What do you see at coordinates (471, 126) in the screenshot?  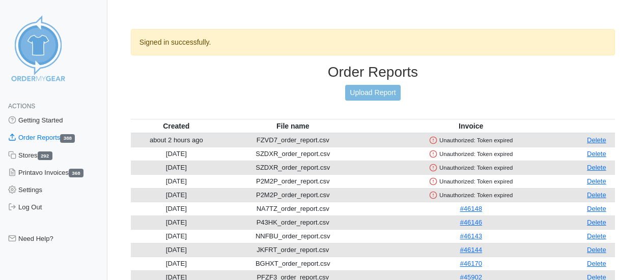 I see `th: Invoice` at bounding box center [471, 126].